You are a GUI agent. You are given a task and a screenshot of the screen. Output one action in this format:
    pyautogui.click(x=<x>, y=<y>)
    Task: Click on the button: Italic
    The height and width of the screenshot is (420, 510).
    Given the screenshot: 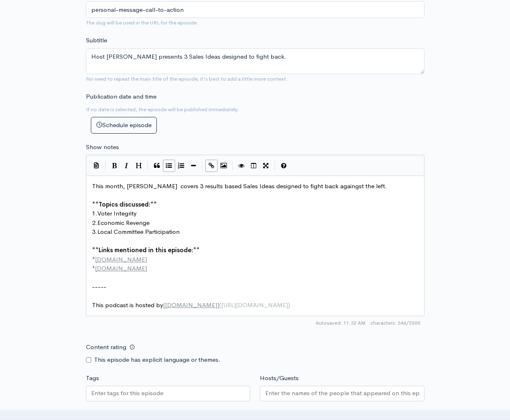 What is the action you would take?
    pyautogui.click(x=127, y=166)
    